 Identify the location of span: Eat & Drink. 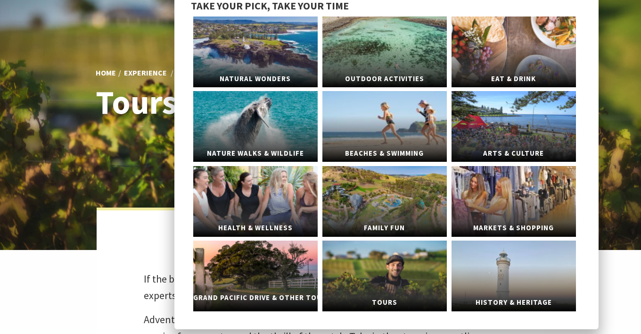
(514, 79).